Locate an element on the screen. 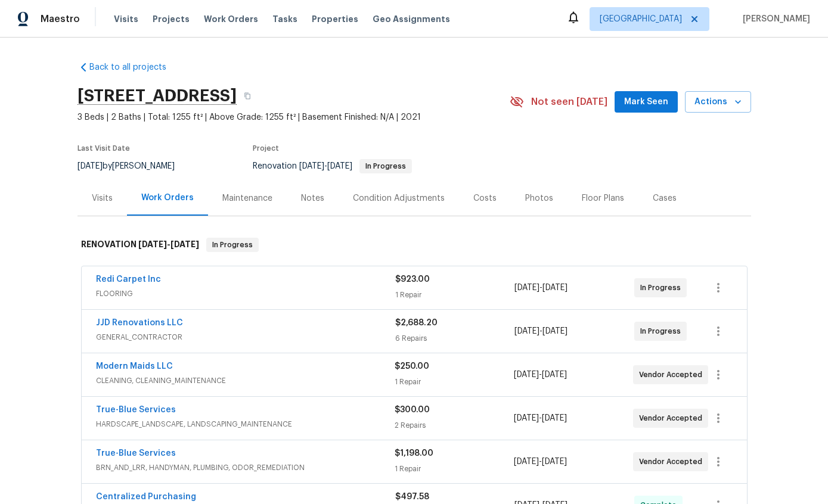 The width and height of the screenshot is (828, 504). span: Properties is located at coordinates (335, 19).